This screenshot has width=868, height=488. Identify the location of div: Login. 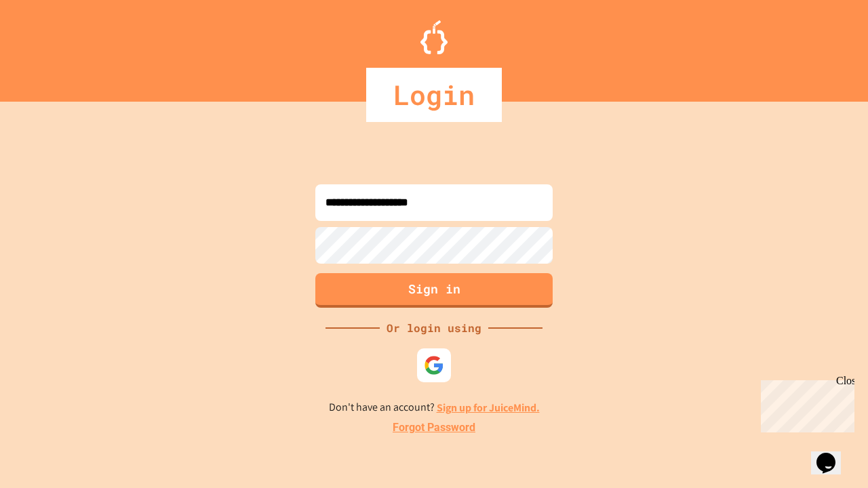
(434, 95).